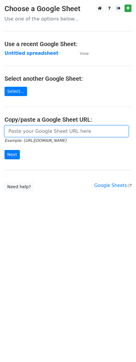  I want to click on p: Use one of the options below..., so click(68, 19).